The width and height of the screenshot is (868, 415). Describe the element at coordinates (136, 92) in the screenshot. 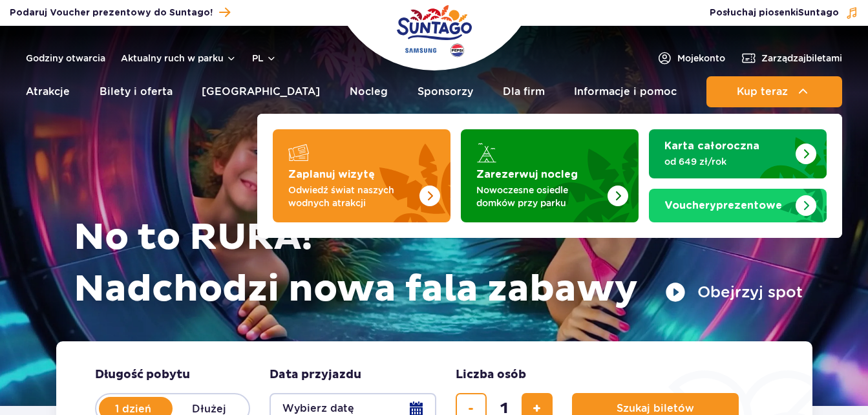

I see `a: Bilety i oferta` at that location.